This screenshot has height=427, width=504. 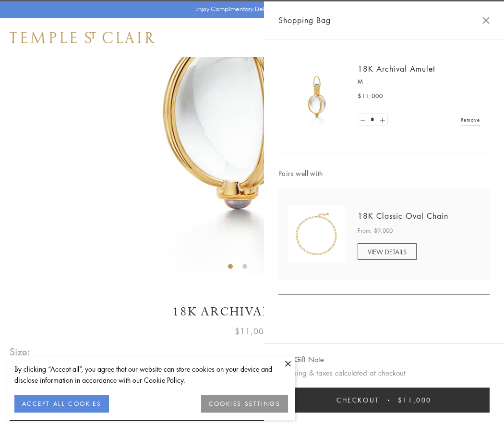 What do you see at coordinates (20, 351) in the screenshot?
I see `span: Size:` at bounding box center [20, 351].